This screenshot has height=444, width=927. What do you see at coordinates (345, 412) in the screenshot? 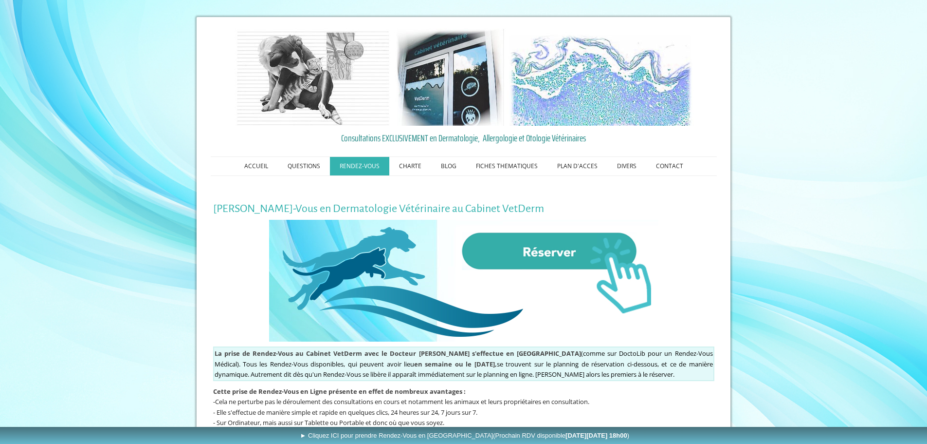
I see `span: - Elle s'effectue de manière simple et rapide en quelques clics, 24 heures sur 24, 7 jours sur 7.` at bounding box center [345, 412].